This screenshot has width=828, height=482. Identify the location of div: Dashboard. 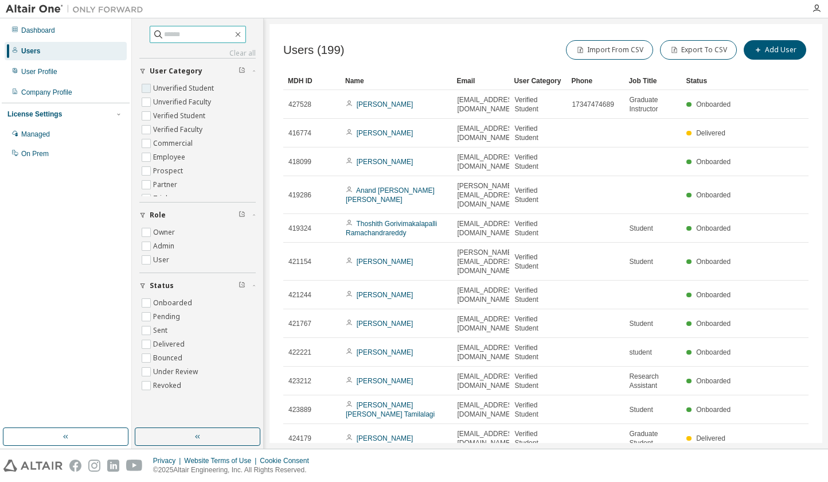
(38, 30).